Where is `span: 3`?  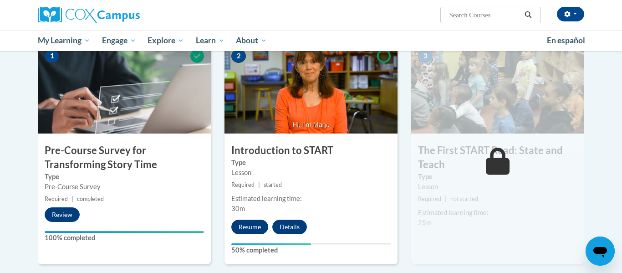 span: 3 is located at coordinates (425, 56).